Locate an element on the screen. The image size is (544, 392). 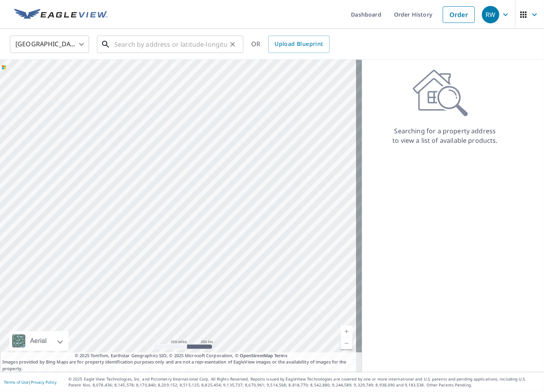
p: © 2025 Eagle View Technologies, Inc. and Pictometry International Corp. All Rights Reserved. Repo... is located at coordinates (304, 382).